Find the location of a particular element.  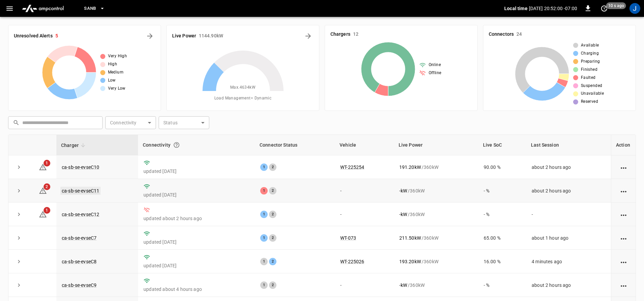

button: Energy Overview is located at coordinates (308, 36).